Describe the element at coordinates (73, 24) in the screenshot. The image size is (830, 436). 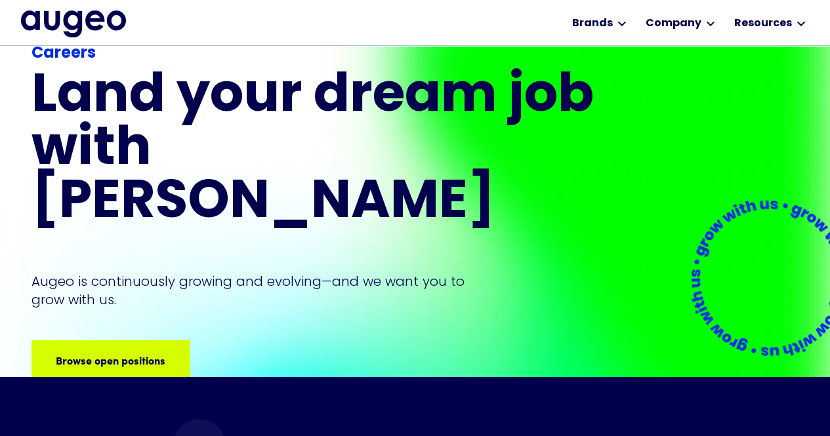
I see `a: home` at that location.